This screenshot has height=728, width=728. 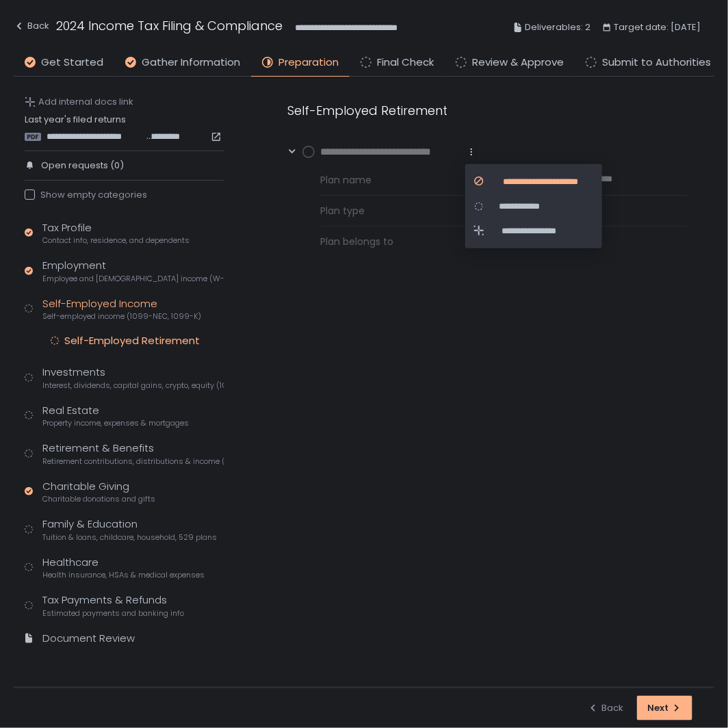 What do you see at coordinates (169, 26) in the screenshot?
I see `h1: 2024 Income Tax Filing & Compliance` at bounding box center [169, 26].